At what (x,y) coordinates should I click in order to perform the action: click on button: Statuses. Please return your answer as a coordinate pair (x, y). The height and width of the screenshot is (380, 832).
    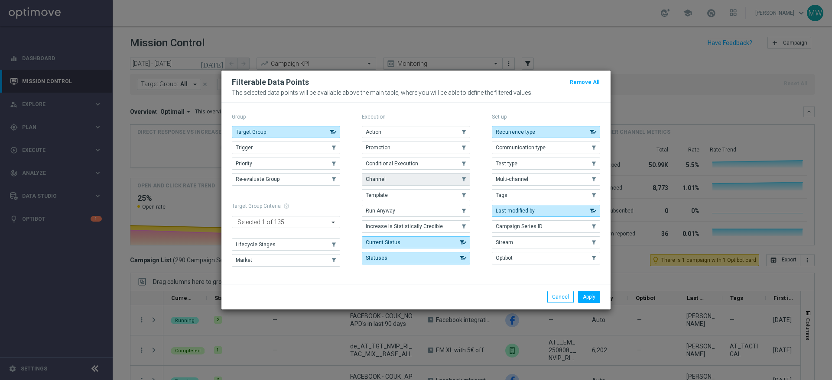
    Looking at the image, I should click on (416, 258).